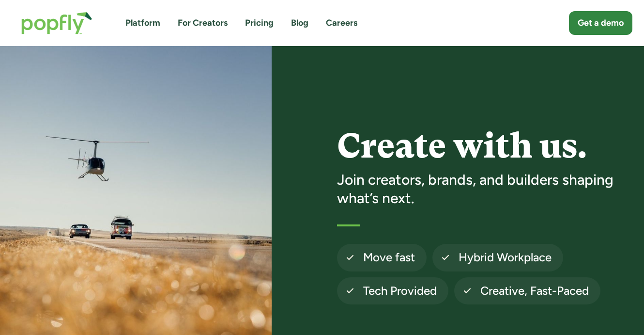 This screenshot has width=644, height=335. Describe the element at coordinates (483, 189) in the screenshot. I see `h3: Join creators, brands, and builders shaping what’s next.` at that location.